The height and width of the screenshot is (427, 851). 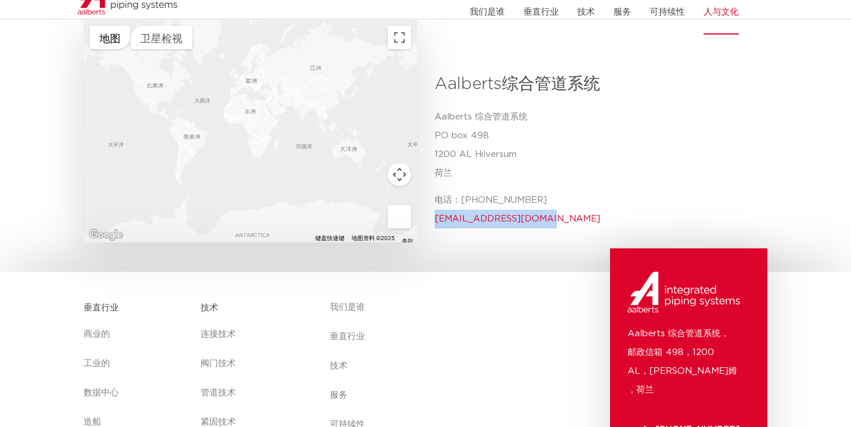 What do you see at coordinates (400, 37) in the screenshot?
I see `button: 切换全萤幕检视` at bounding box center [400, 37].